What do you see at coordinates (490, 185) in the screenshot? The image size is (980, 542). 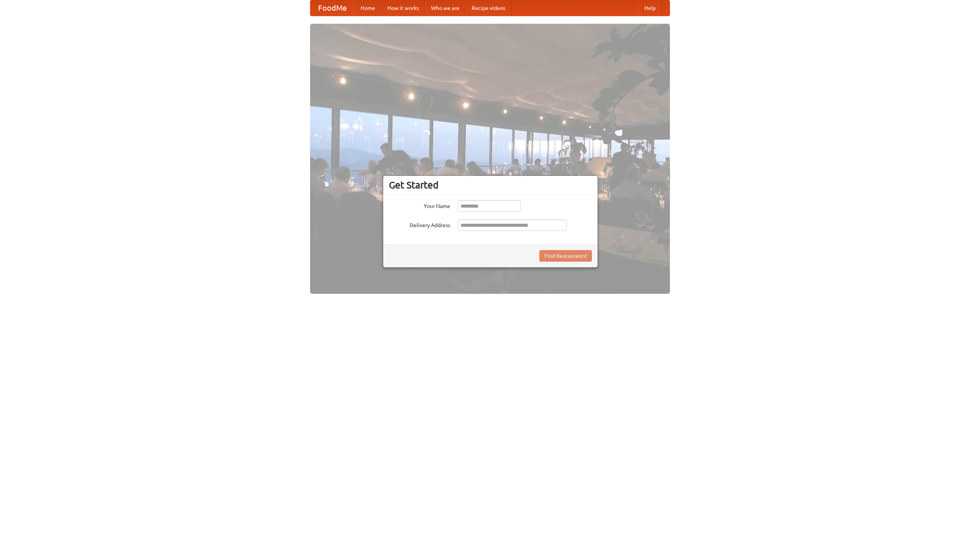 I see `h3: Get Started` at bounding box center [490, 185].